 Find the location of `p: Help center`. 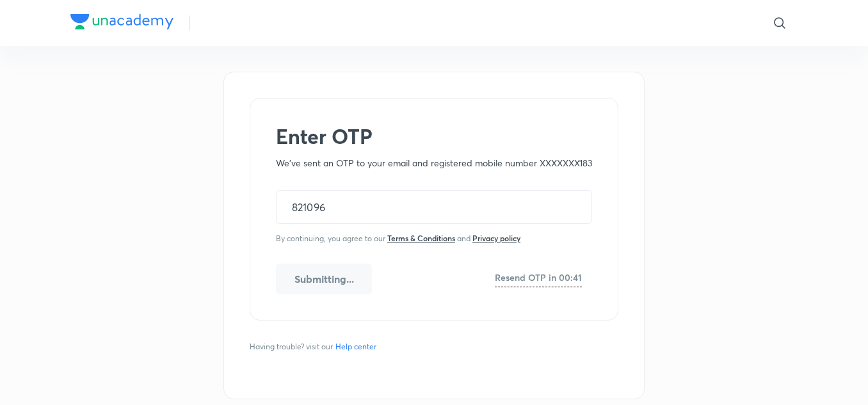

p: Help center is located at coordinates (356, 347).